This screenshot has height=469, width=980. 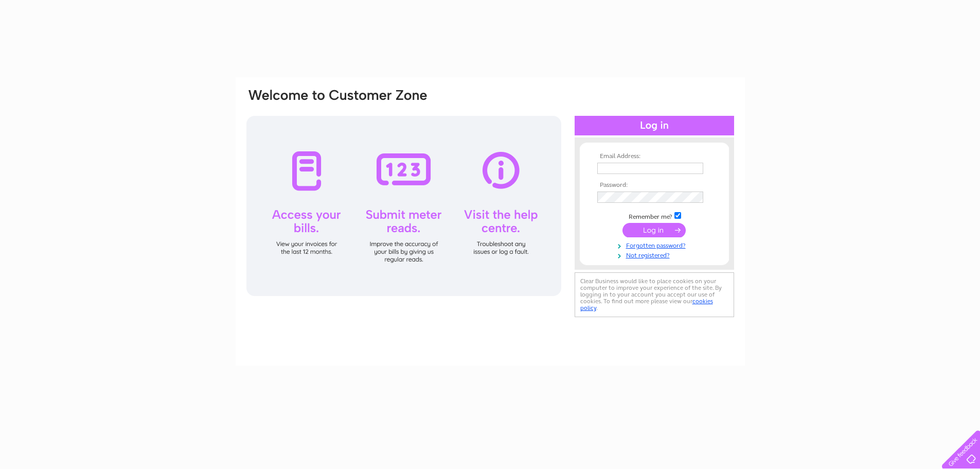 I want to click on input: Submit, so click(x=654, y=230).